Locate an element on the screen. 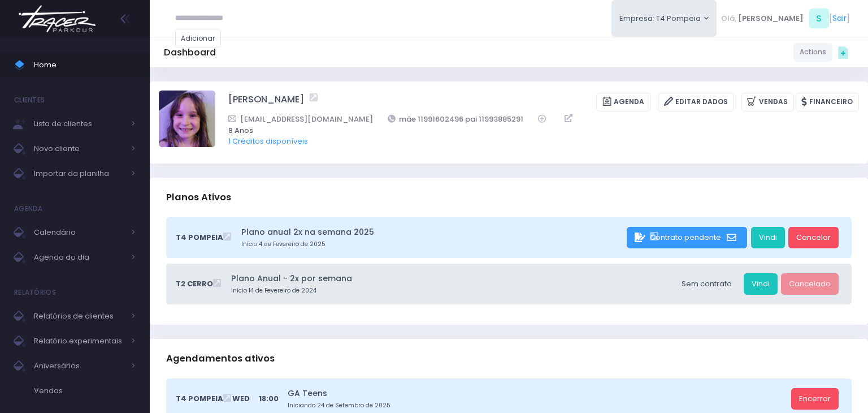 The width and height of the screenshot is (868, 413). h3: Agendamentos ativos is located at coordinates (220, 358).